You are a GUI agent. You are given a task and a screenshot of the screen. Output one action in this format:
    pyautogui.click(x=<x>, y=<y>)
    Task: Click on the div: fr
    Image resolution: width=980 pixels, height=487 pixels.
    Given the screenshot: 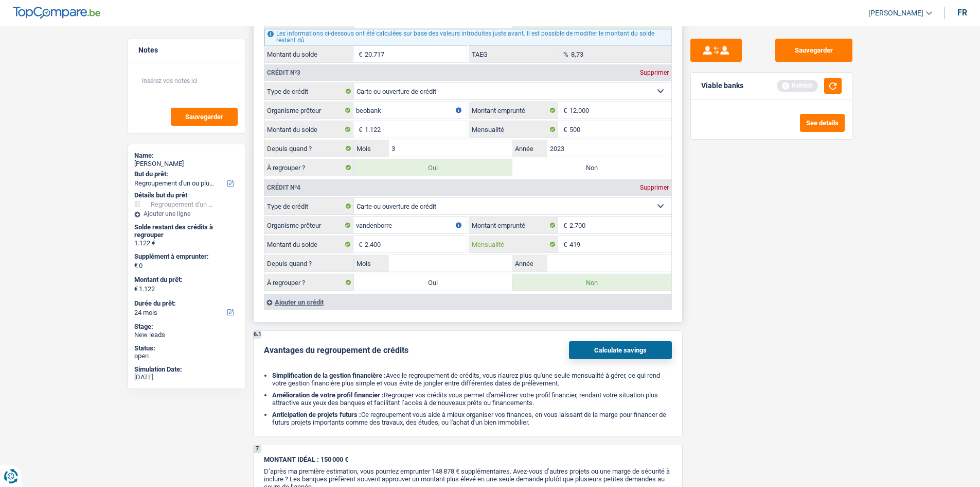 What is the action you would take?
    pyautogui.click(x=962, y=12)
    